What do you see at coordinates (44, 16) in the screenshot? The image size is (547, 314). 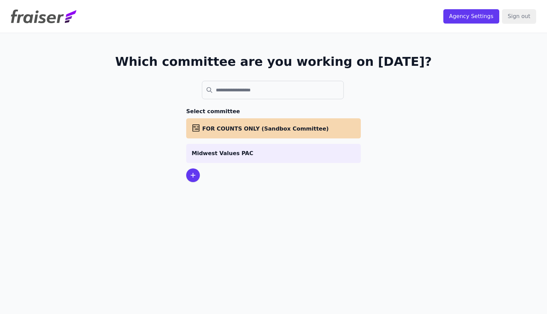 I see `img: Fraiser Logo` at bounding box center [44, 16].